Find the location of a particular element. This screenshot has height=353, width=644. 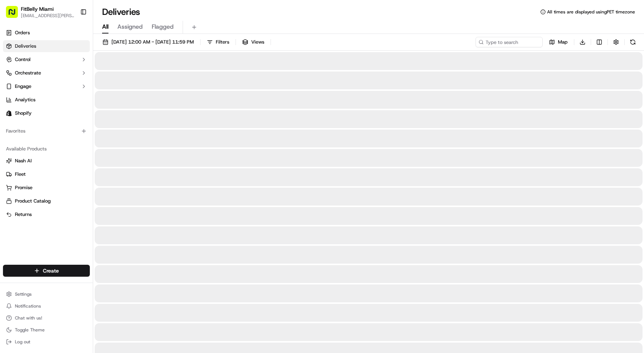

button: Promise is located at coordinates (46, 188).